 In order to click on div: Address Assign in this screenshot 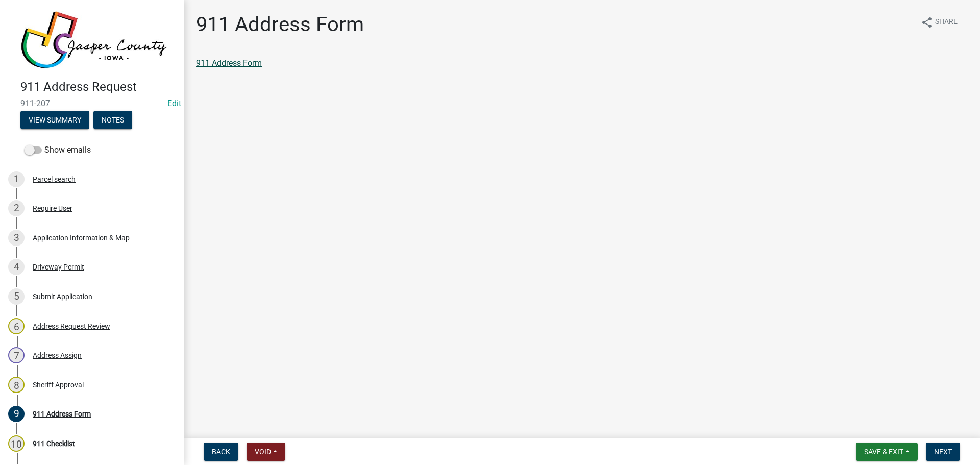, I will do `click(57, 355)`.